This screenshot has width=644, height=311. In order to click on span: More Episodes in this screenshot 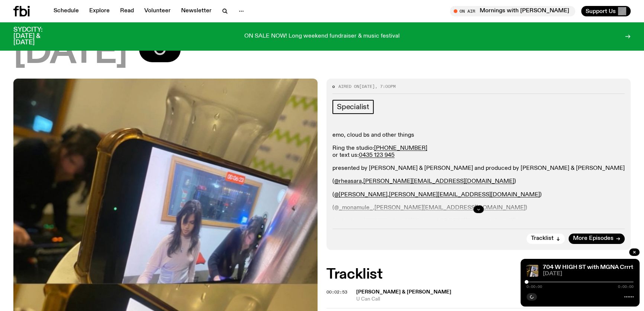, I will do `click(593, 238)`.